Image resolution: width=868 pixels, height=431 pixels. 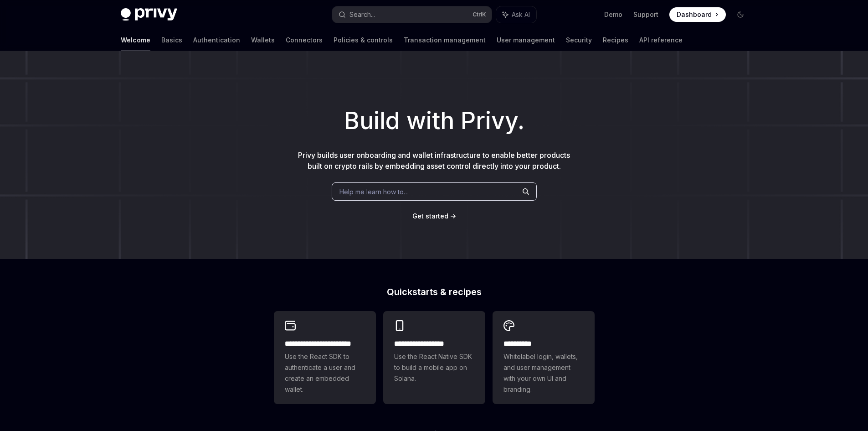 What do you see at coordinates (516, 15) in the screenshot?
I see `button: Ask AI` at bounding box center [516, 15].